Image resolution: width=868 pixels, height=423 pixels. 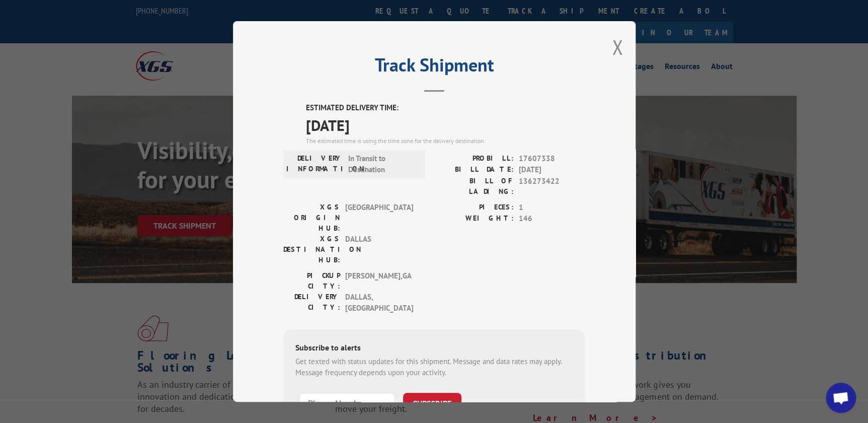 What do you see at coordinates (445, 141) in the screenshot?
I see `div: The estimated time is using the time zone for the delivery destination.` at bounding box center [445, 141].